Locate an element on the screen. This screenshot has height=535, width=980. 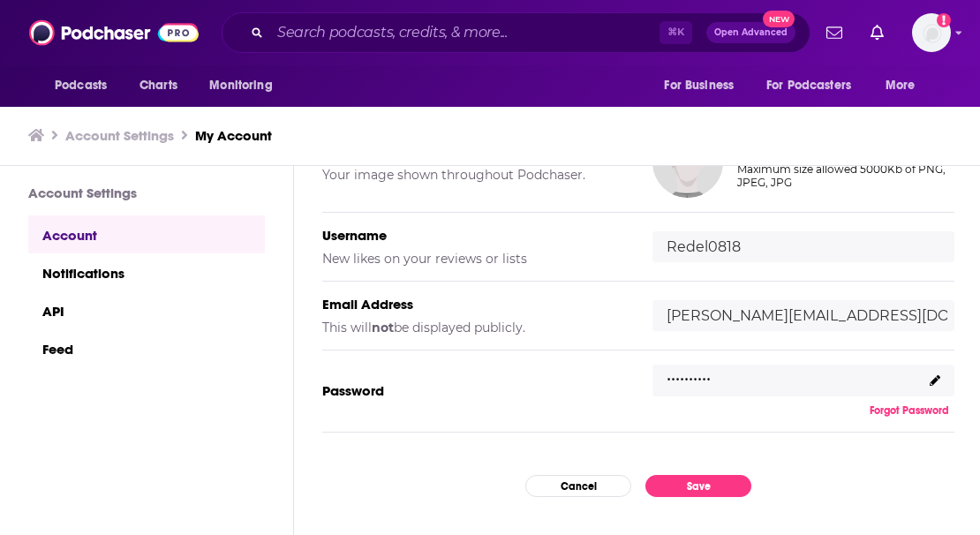
h5: Email Address is located at coordinates (473, 303).